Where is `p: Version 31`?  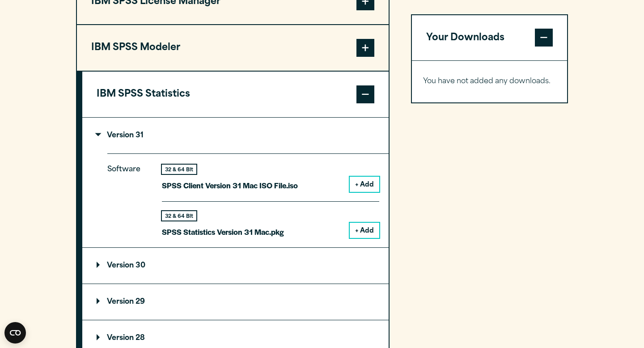 p: Version 31 is located at coordinates (120, 136).